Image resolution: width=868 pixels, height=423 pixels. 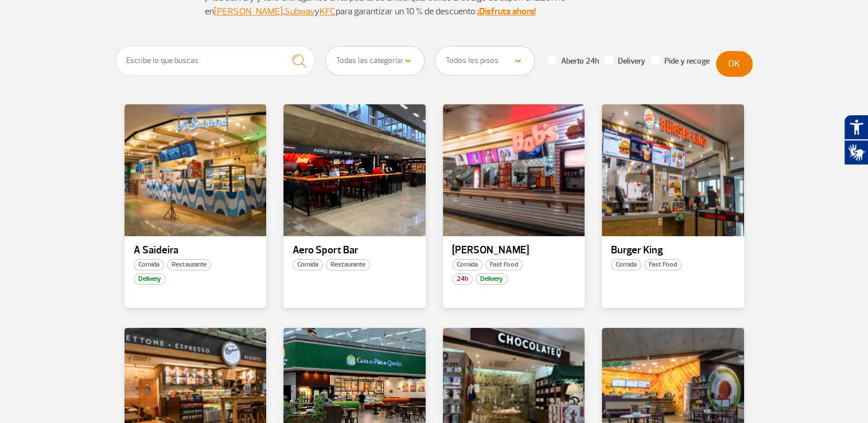 What do you see at coordinates (673, 251) in the screenshot?
I see `p: Burger King` at bounding box center [673, 251].